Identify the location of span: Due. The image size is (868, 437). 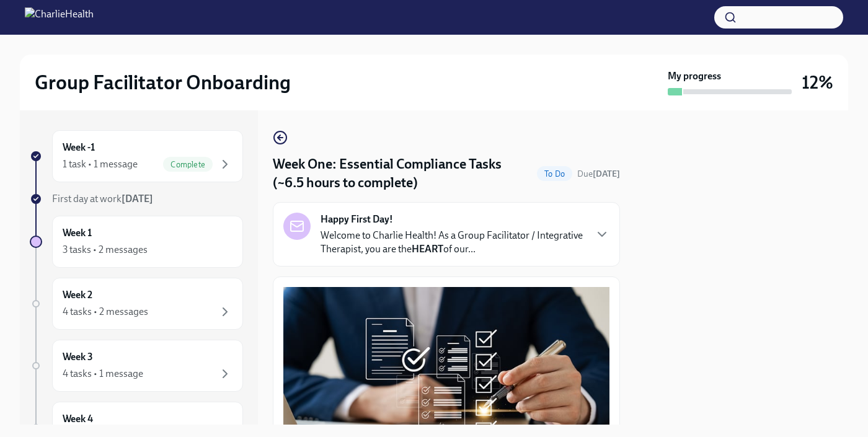
(599, 174).